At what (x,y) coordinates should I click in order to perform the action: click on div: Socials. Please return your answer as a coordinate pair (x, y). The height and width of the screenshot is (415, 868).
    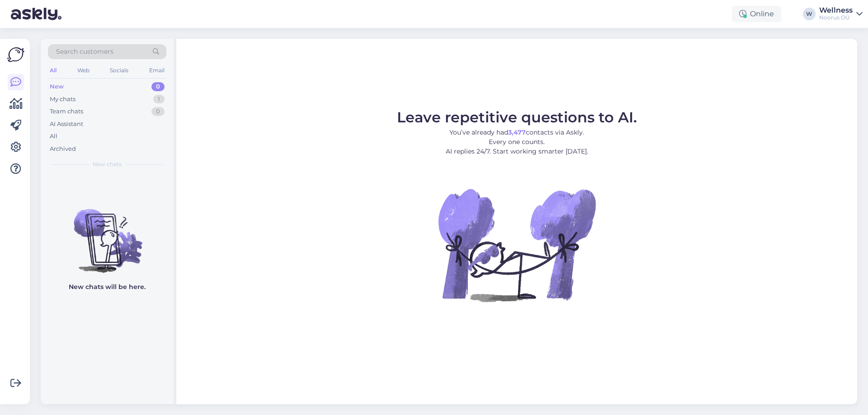
    Looking at the image, I should click on (119, 70).